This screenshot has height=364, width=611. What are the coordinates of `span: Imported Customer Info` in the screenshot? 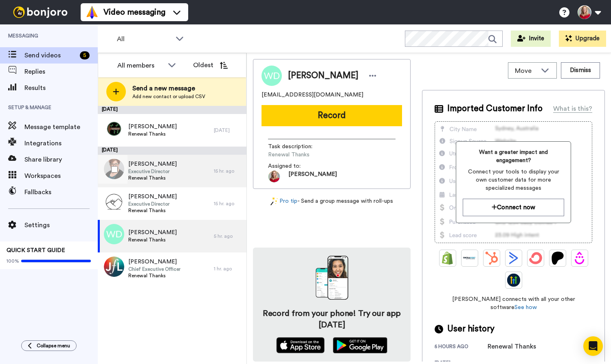 It's located at (495, 109).